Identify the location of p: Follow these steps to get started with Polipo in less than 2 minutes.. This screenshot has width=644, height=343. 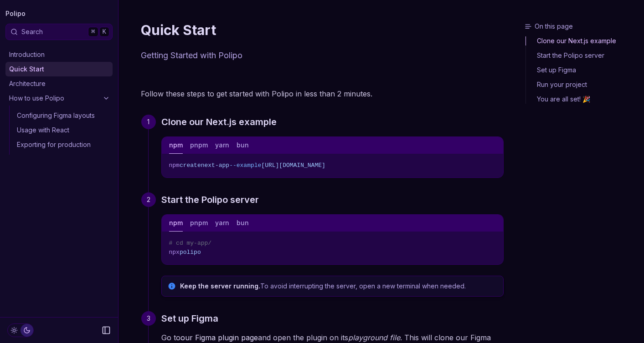
(322, 94).